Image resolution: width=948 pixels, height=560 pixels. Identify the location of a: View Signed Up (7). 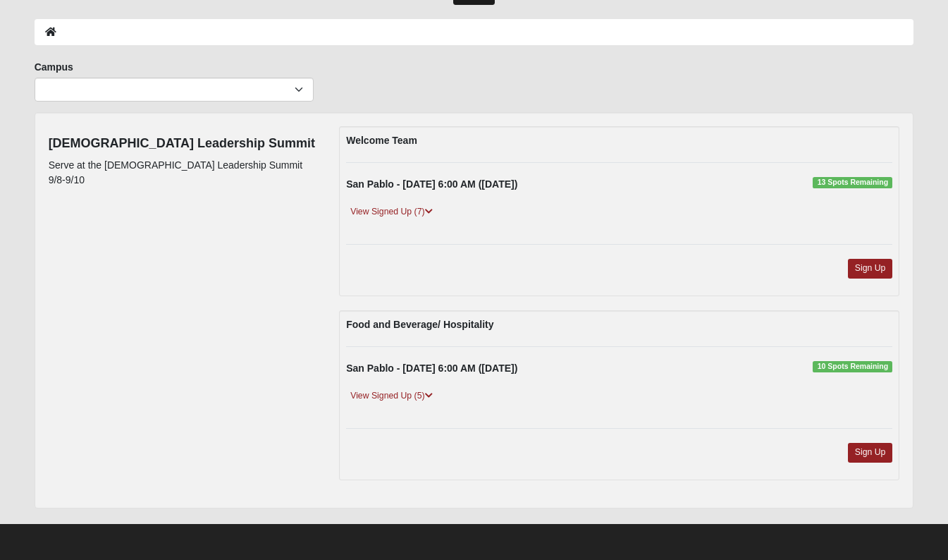
(392, 211).